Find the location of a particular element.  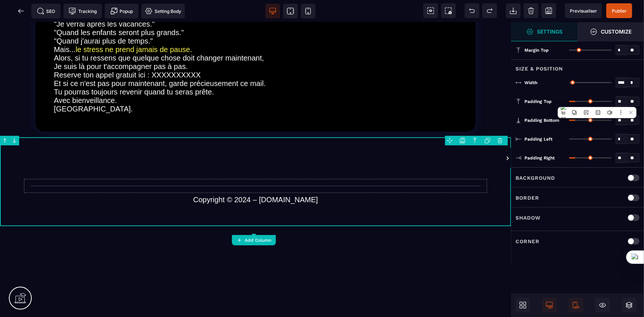

span: Open Style Manager is located at coordinates (611, 31).